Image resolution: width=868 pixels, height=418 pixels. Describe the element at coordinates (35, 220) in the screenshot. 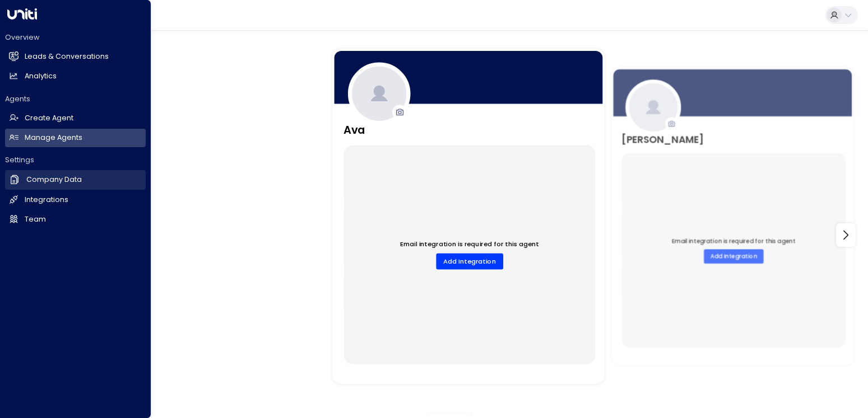

I see `h2: Team` at that location.